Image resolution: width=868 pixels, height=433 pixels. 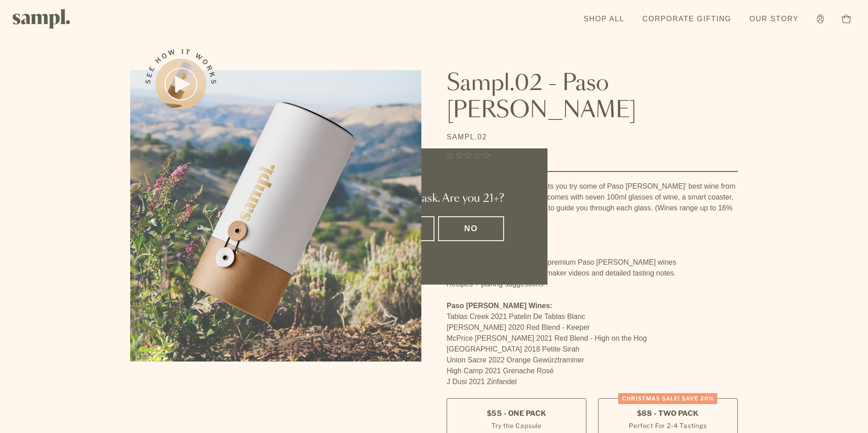 I want to click on button: No, so click(x=471, y=229).